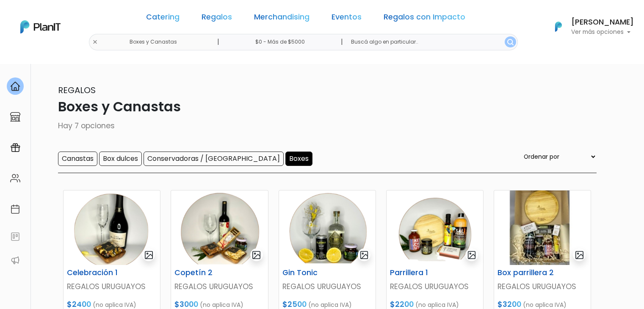  I want to click on p: Boxes y Canastas, so click(322, 107).